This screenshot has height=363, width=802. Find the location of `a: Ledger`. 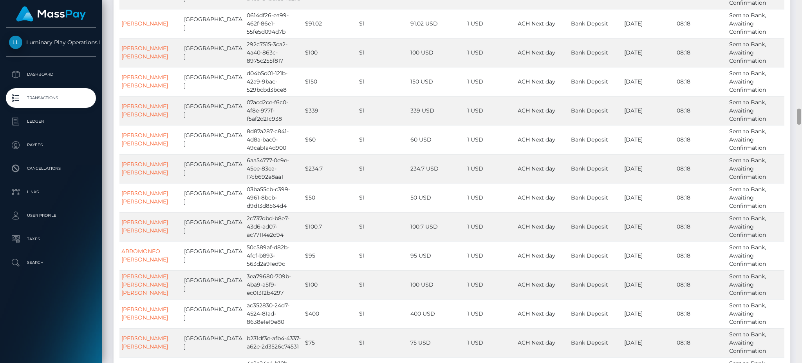

a: Ledger is located at coordinates (51, 121).